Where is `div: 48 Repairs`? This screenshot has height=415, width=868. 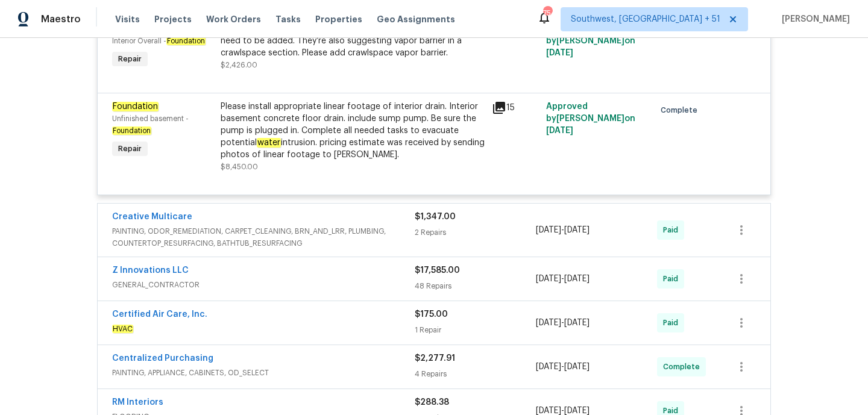 div: 48 Repairs is located at coordinates (475, 287).